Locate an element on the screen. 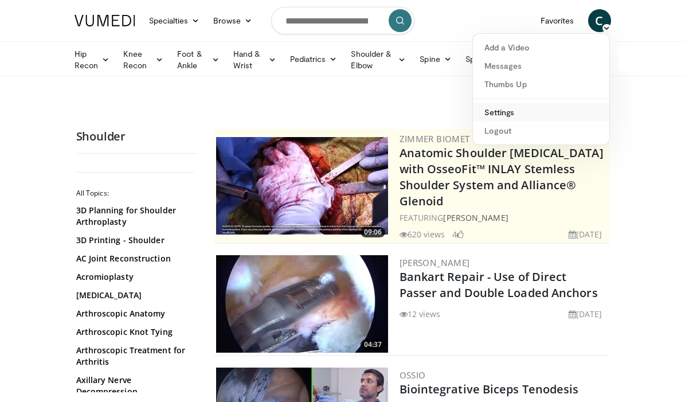  a: Specialties is located at coordinates (174, 21).